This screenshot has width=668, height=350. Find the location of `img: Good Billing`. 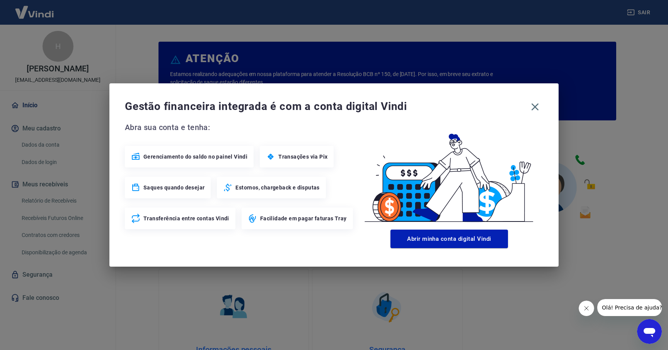

img: Good Billing is located at coordinates (449, 174).